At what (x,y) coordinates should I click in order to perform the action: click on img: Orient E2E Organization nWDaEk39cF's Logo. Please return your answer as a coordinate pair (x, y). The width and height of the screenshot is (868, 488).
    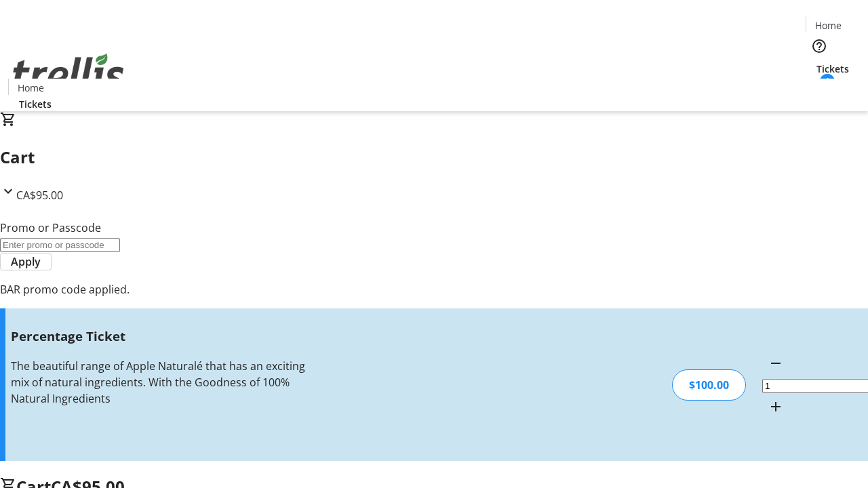
    Looking at the image, I should click on (69, 72).